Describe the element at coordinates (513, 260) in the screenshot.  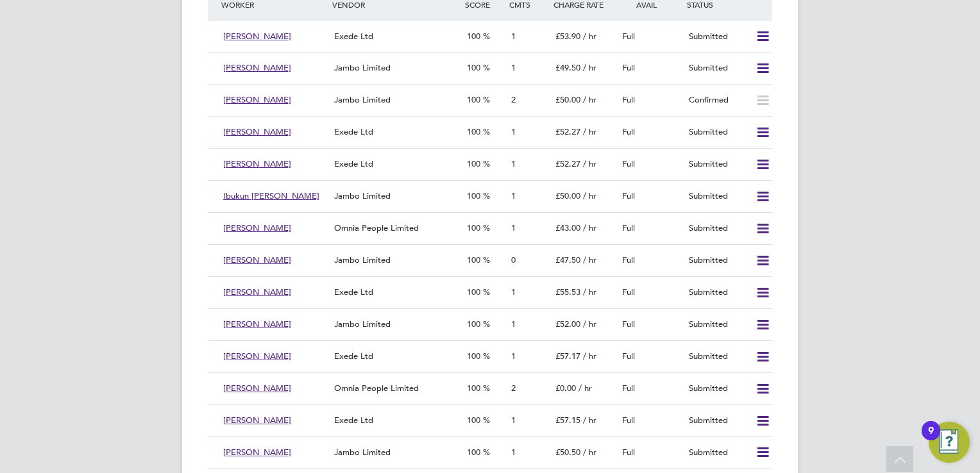
I see `span: 0` at that location.